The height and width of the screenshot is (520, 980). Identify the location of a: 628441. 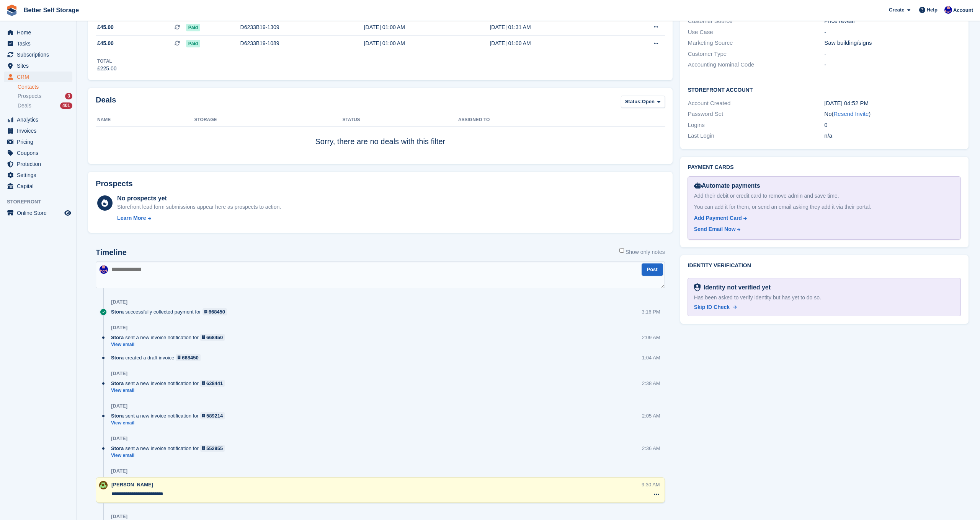
(212, 383).